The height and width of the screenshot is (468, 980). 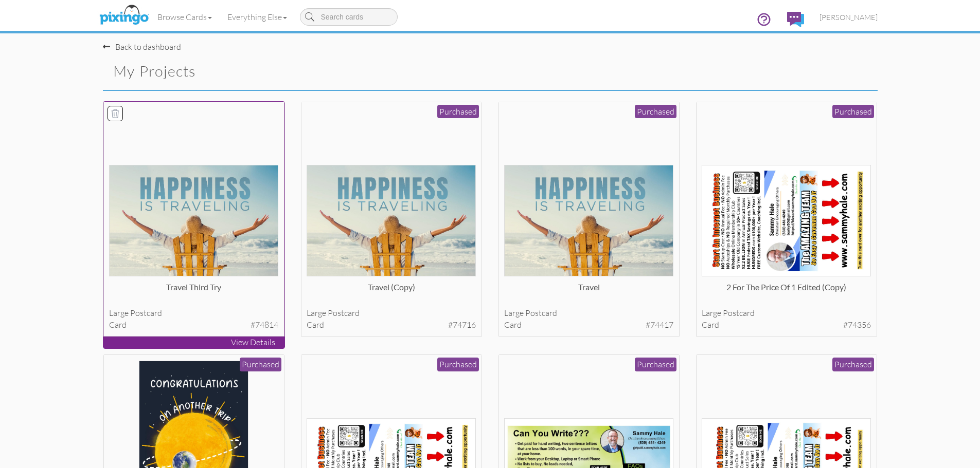 I want to click on span: #74716, so click(x=462, y=325).